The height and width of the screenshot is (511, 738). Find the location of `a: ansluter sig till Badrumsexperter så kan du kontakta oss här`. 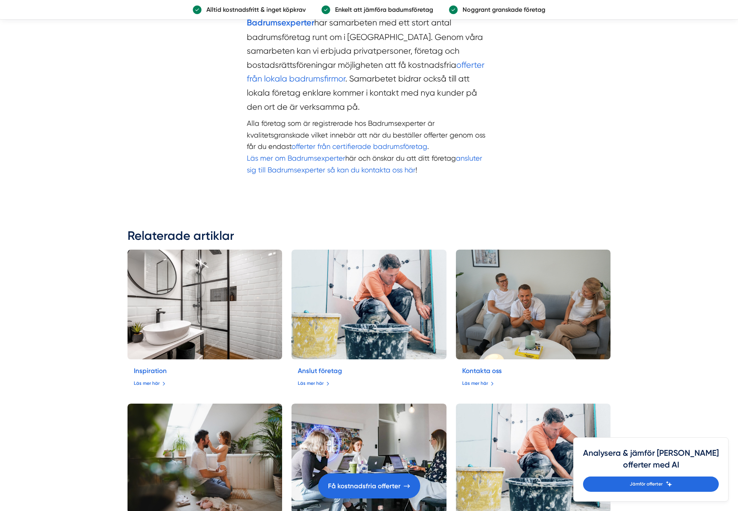

a: ansluter sig till Badrumsexperter så kan du kontakta oss här is located at coordinates (364, 164).